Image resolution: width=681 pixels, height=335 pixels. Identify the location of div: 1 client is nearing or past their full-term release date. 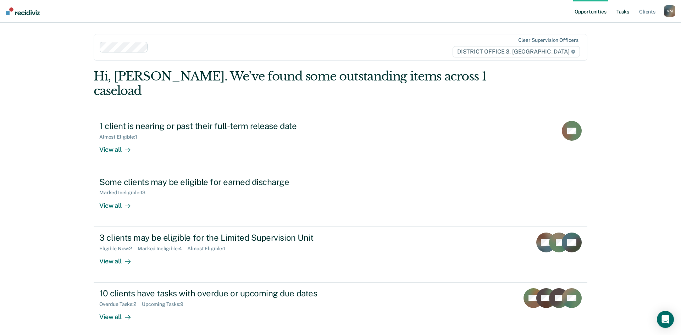
(224, 126).